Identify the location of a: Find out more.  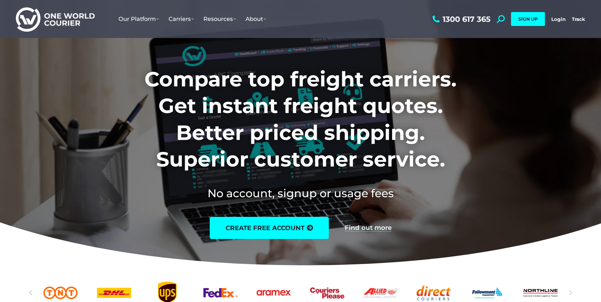
(368, 228).